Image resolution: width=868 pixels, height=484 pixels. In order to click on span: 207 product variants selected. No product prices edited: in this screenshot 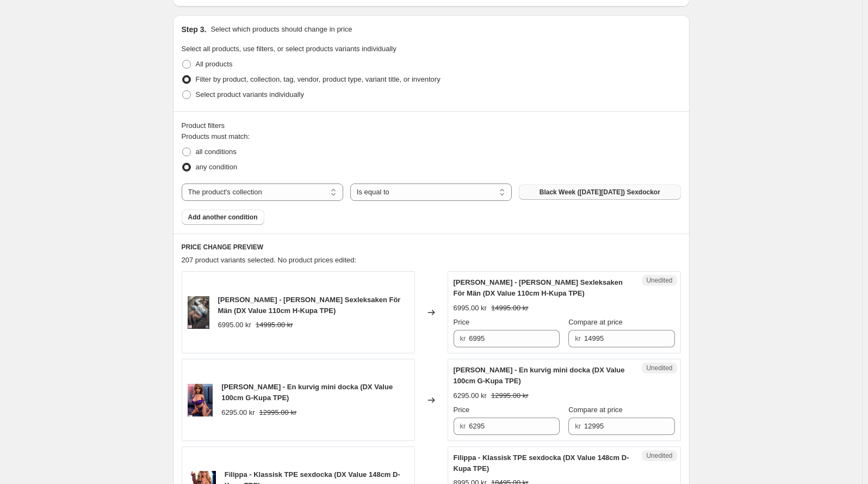, I will do `click(269, 260)`.